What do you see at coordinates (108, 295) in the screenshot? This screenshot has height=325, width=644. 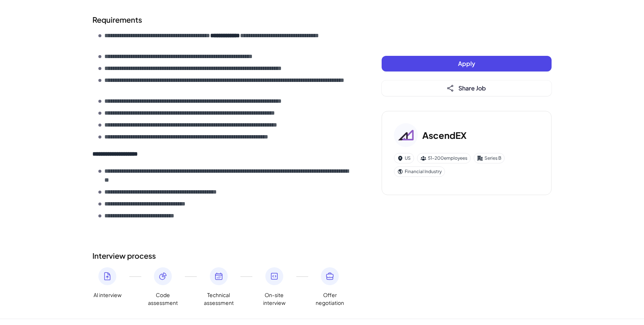 I see `span: AI interview` at bounding box center [108, 295].